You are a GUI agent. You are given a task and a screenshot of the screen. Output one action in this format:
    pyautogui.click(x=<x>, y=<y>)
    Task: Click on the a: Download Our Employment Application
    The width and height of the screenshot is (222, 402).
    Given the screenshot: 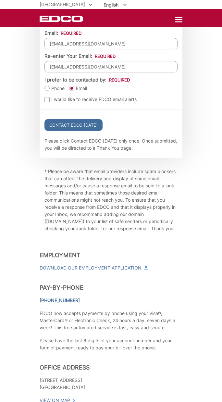 What is the action you would take?
    pyautogui.click(x=93, y=268)
    